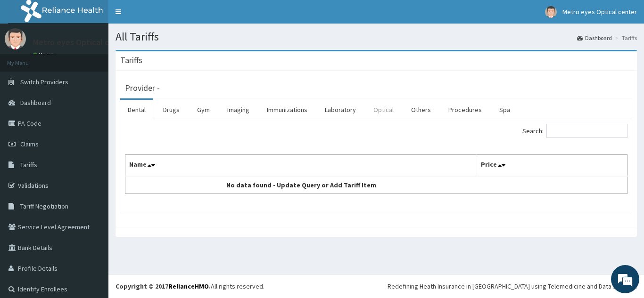  Describe the element at coordinates (421, 110) in the screenshot. I see `a: Others` at that location.